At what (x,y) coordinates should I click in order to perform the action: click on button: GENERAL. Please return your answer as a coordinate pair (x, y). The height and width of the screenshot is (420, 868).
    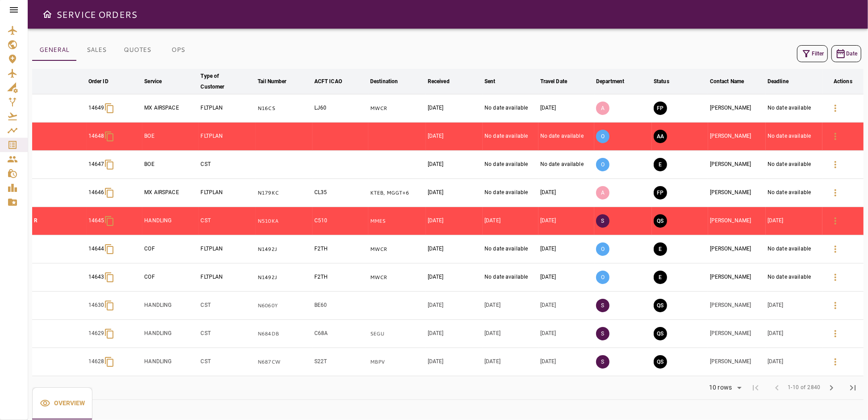
    Looking at the image, I should click on (54, 50).